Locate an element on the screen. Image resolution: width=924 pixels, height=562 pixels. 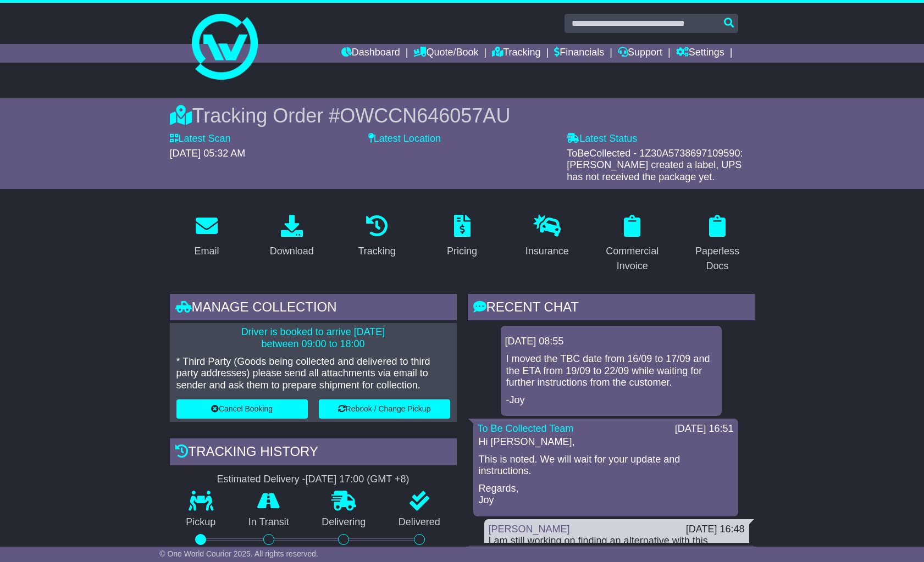
p: Regards, Joy is located at coordinates (606, 495).